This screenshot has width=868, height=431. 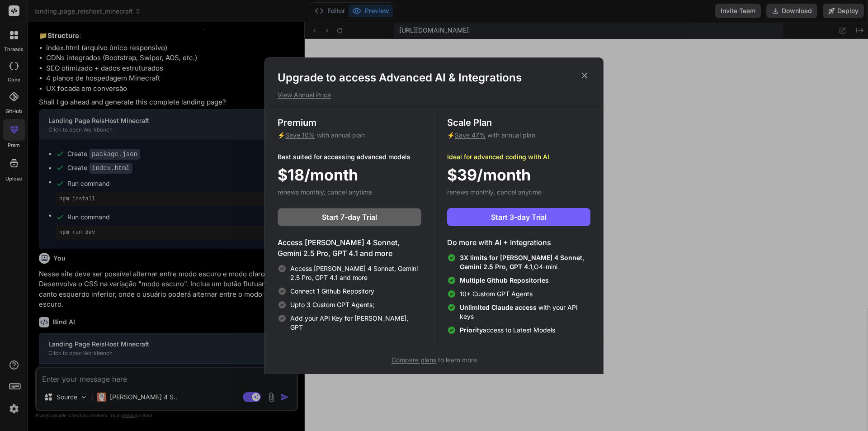 What do you see at coordinates (332, 305) in the screenshot?
I see `span: Upto 3 Custom GPT Agents;` at bounding box center [332, 305].